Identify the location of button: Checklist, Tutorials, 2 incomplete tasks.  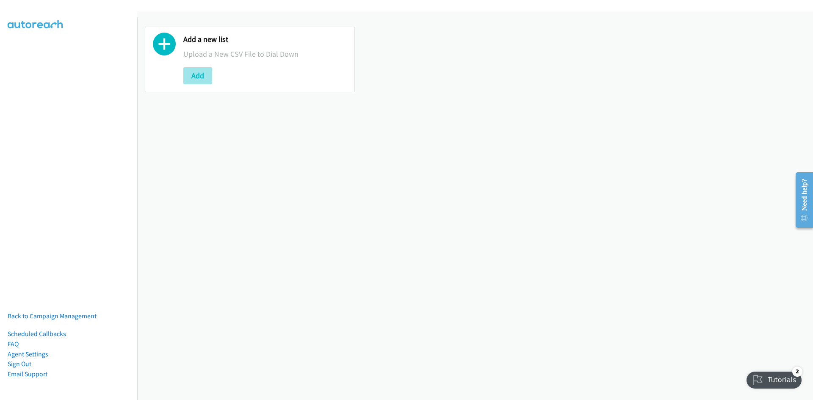
(33, 17).